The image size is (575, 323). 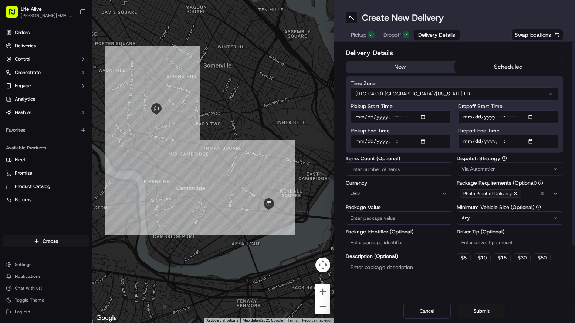 What do you see at coordinates (510, 183) in the screenshot?
I see `label: Package Requirements (Optional)` at bounding box center [510, 183].